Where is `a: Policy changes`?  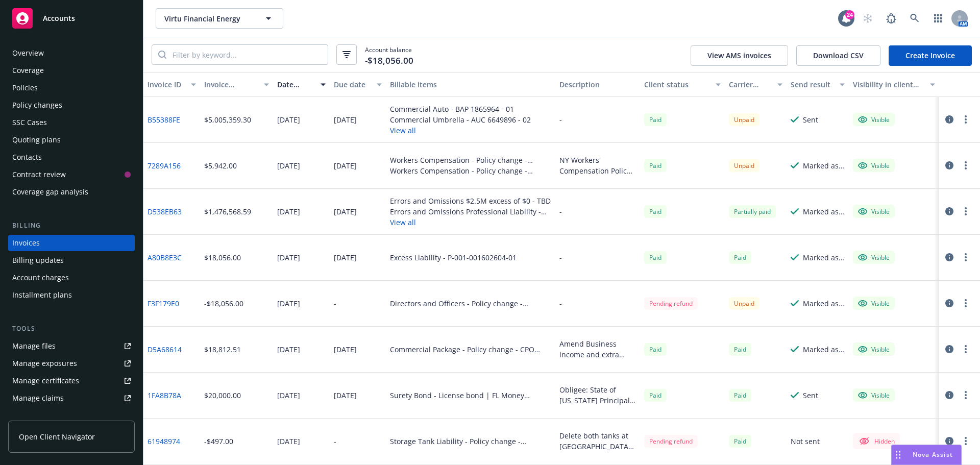
a: Policy changes is located at coordinates (72, 105).